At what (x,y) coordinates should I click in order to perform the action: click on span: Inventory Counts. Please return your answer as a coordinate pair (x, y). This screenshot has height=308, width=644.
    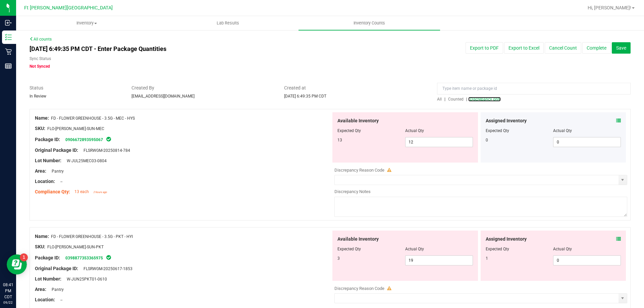
    Looking at the image, I should click on (369, 23).